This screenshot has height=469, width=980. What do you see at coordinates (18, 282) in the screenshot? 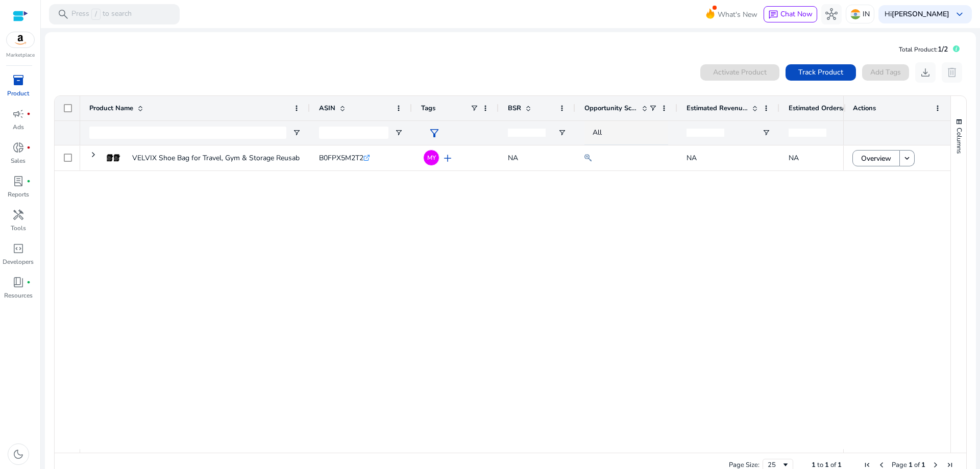
I see `span: book_4` at bounding box center [18, 282].